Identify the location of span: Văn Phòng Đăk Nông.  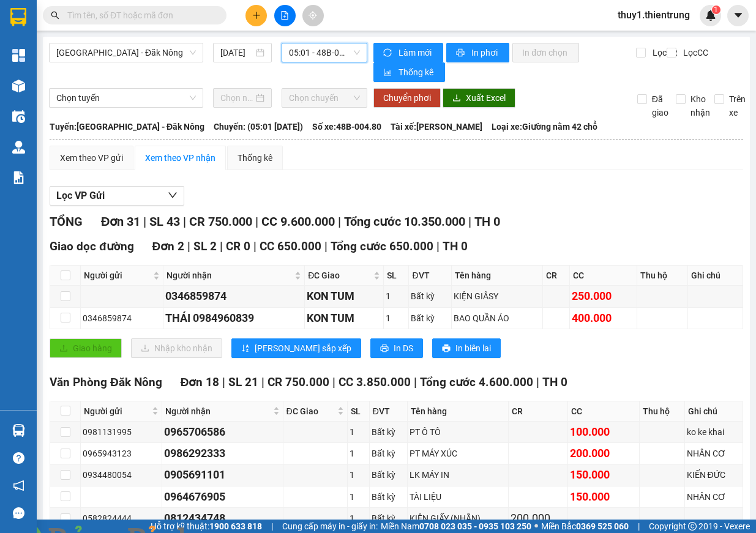
(106, 382).